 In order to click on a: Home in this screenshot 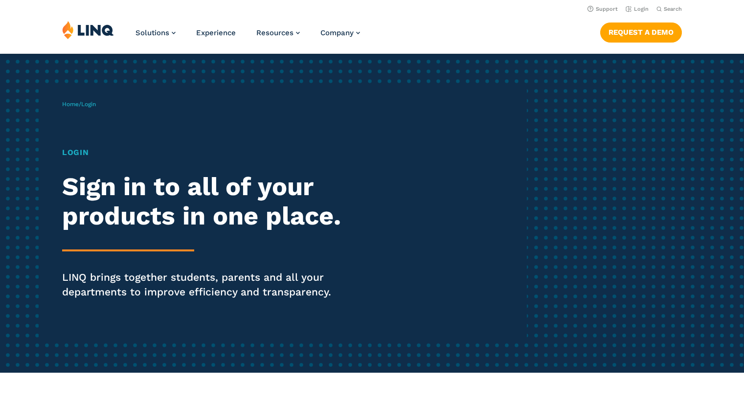, I will do `click(70, 104)`.